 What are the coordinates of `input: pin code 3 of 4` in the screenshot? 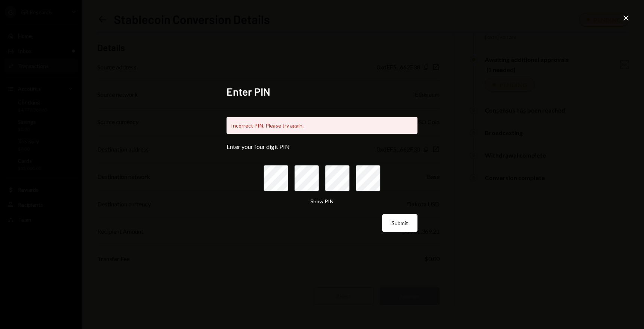 It's located at (337, 178).